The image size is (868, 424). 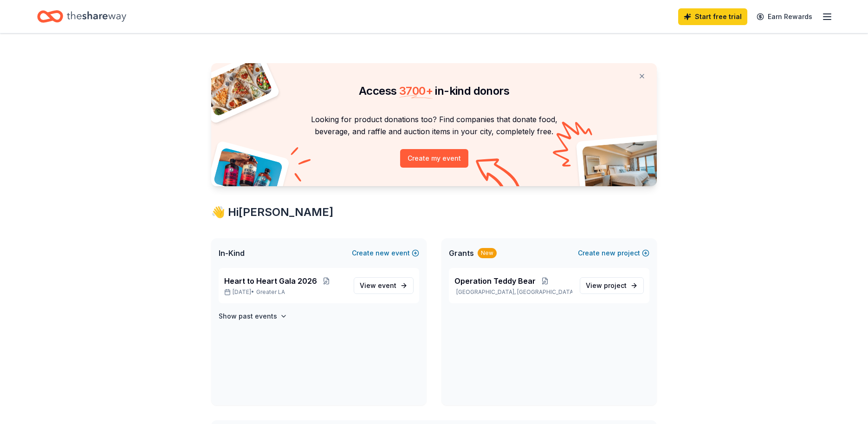 I want to click on a: View event, so click(x=383, y=285).